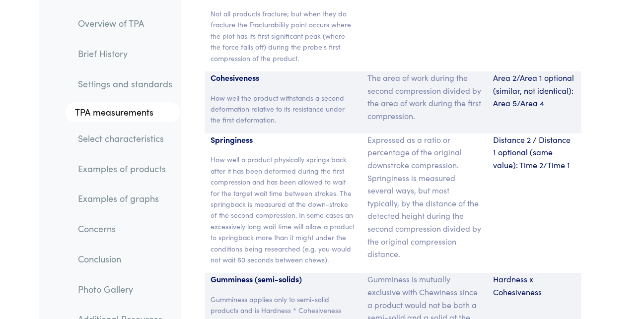 This screenshot has width=644, height=319. I want to click on a: Settings and standards, so click(125, 83).